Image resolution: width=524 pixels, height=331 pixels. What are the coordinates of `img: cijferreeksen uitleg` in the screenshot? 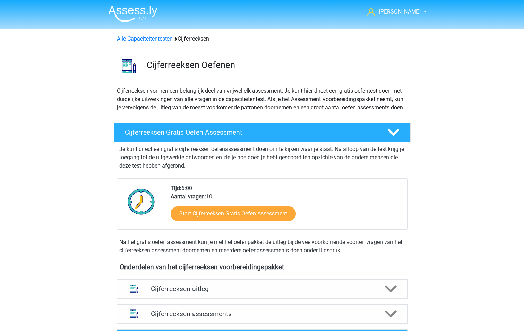 It's located at (134, 288).